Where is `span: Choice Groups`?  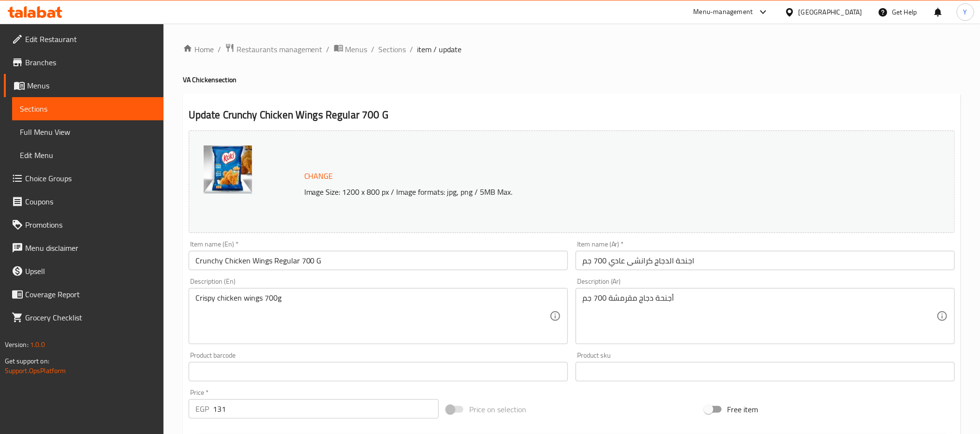
span: Choice Groups is located at coordinates (91, 178).